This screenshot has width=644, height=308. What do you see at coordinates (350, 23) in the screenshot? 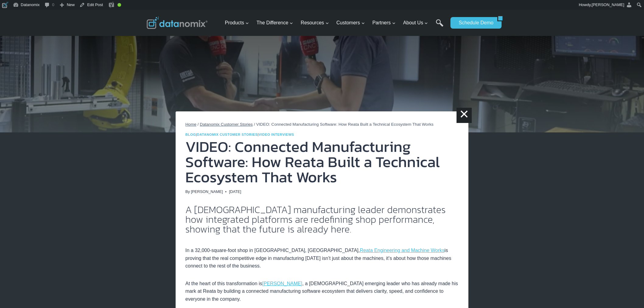
I see `span: Customers` at bounding box center [350, 23].